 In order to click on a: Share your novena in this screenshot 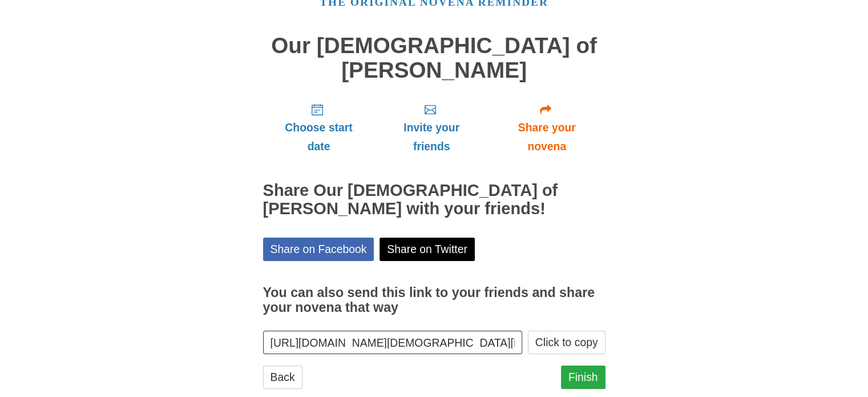, I will do `click(546, 127)`.